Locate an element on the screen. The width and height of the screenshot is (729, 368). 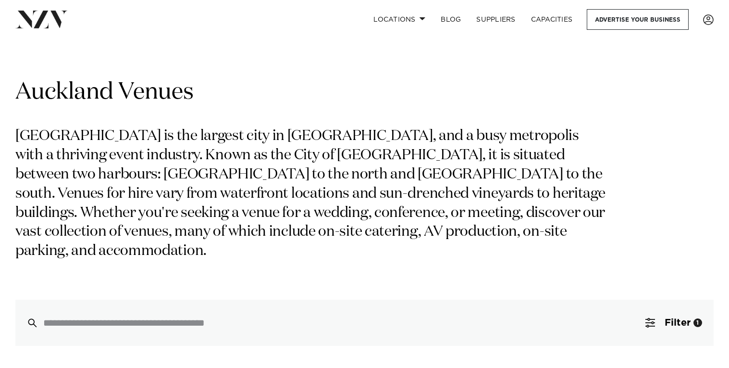
a: SUPPLIERS is located at coordinates (495, 19).